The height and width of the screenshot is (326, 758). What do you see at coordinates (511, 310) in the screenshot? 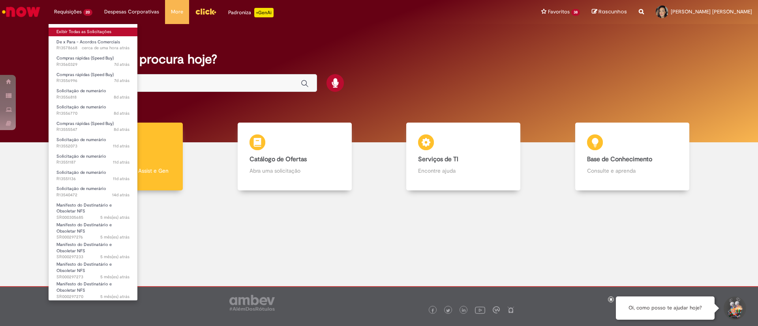
I see `img: logo_footer_naosei.png` at bounding box center [511, 310].